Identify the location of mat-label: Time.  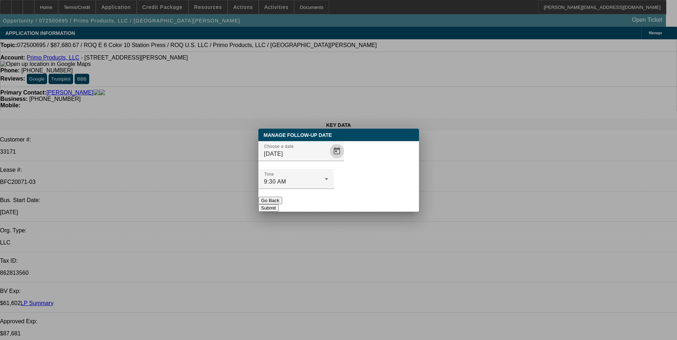
(269, 174).